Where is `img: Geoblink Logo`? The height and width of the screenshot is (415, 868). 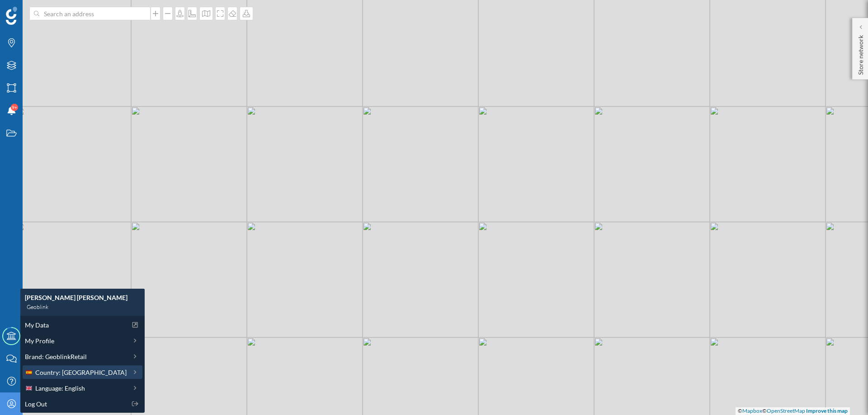
img: Geoblink Logo is located at coordinates (11, 16).